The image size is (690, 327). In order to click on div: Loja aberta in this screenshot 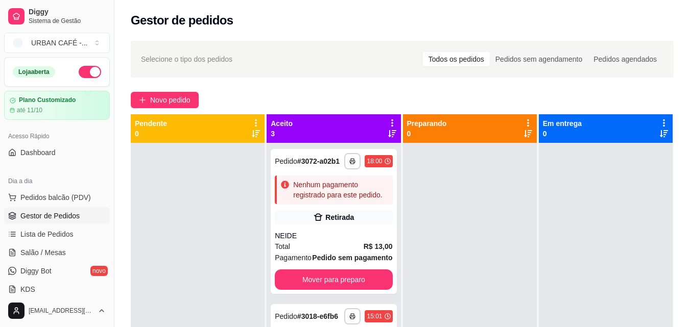, I will do `click(34, 72)`.